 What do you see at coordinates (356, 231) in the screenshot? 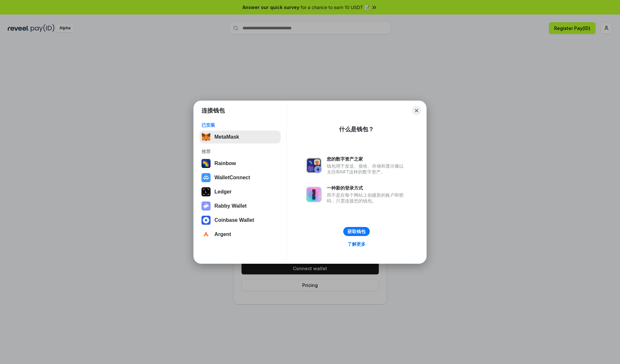
I see `button: 获取钱包` at bounding box center [356, 231].